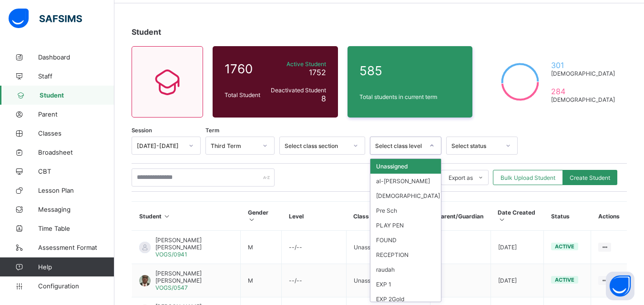 The image size is (644, 305). Describe the element at coordinates (76, 171) in the screenshot. I see `span: CBT` at that location.